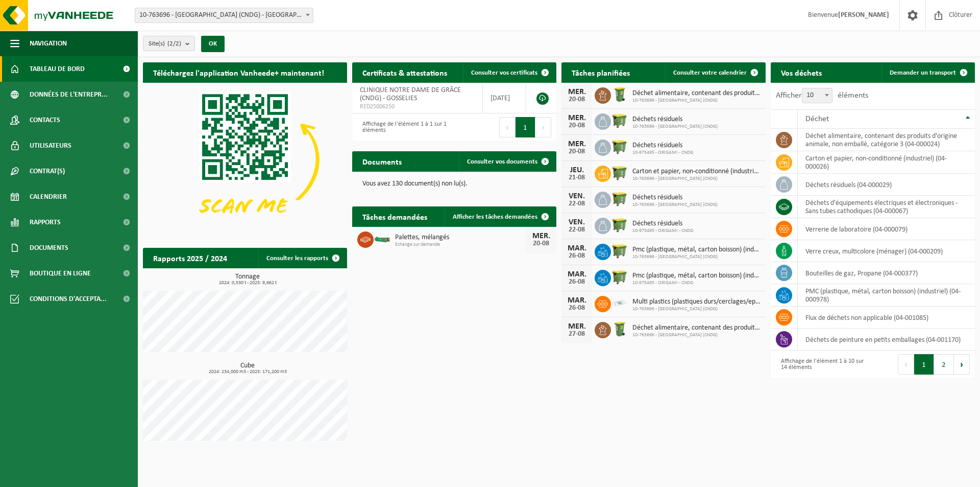  Describe the element at coordinates (247, 280) in the screenshot. I see `h3: Tonnage` at that location.